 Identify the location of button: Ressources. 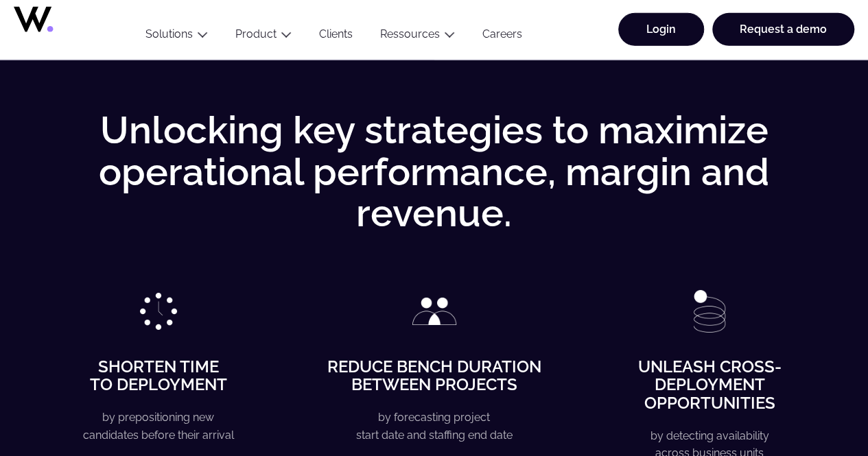
(417, 36).